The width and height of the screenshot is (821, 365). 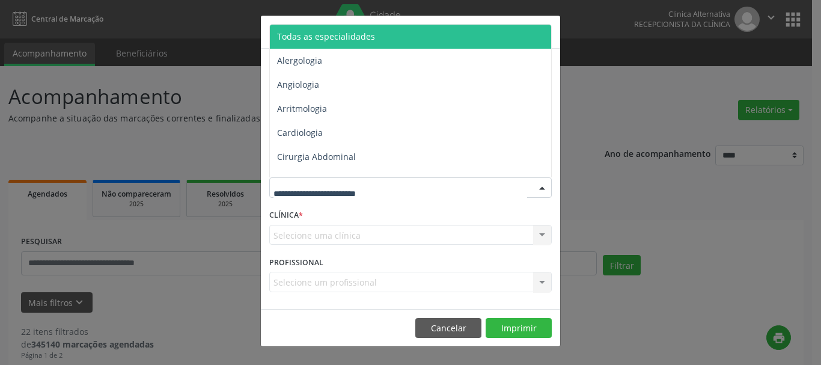 What do you see at coordinates (448, 328) in the screenshot?
I see `button: Cancelar` at bounding box center [448, 328].